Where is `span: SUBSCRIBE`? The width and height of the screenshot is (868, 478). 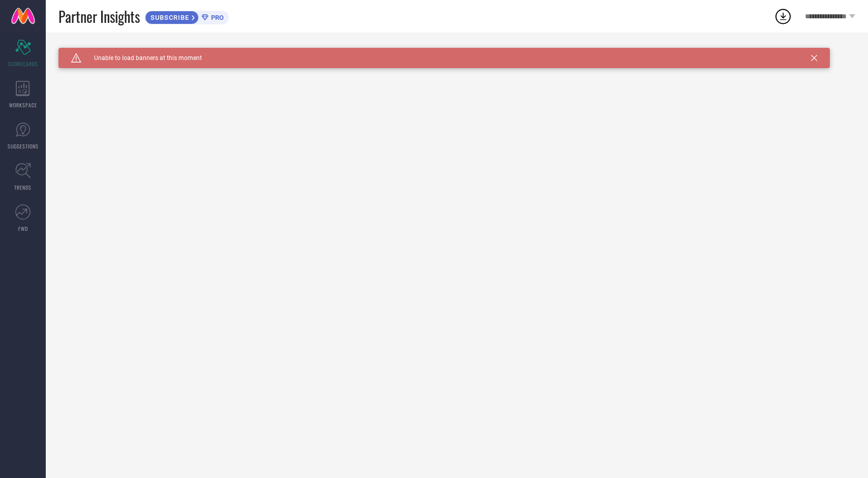
span: SUBSCRIBE is located at coordinates (168, 17).